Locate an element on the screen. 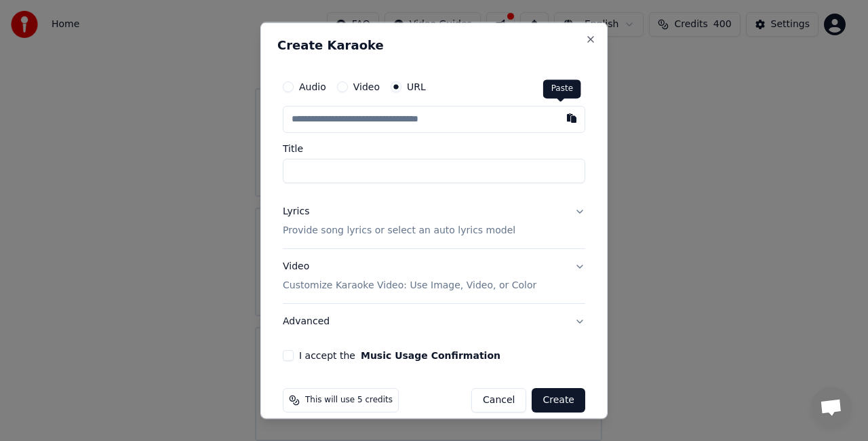  button: I accept the is located at coordinates (431, 355).